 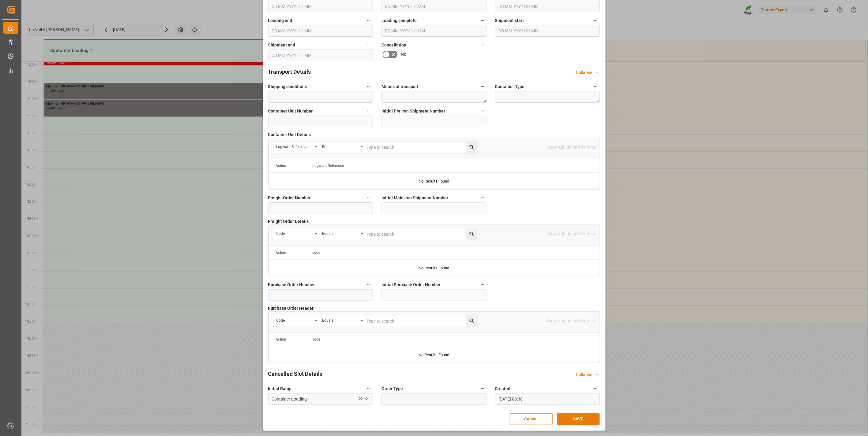 What do you see at coordinates (482, 285) in the screenshot?
I see `button: Initial Purchase Order Number` at bounding box center [482, 285].